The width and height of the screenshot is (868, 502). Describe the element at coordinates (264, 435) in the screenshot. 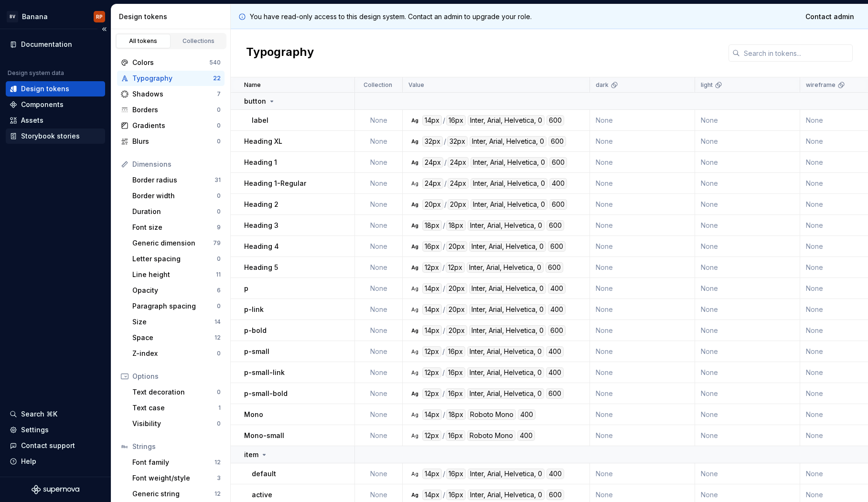

I see `p: Mono-small` at that location.